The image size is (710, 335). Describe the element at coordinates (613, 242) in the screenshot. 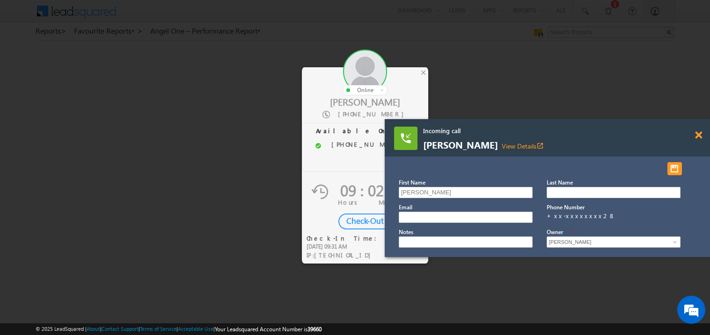

I see `input: Type to Search` at that location.